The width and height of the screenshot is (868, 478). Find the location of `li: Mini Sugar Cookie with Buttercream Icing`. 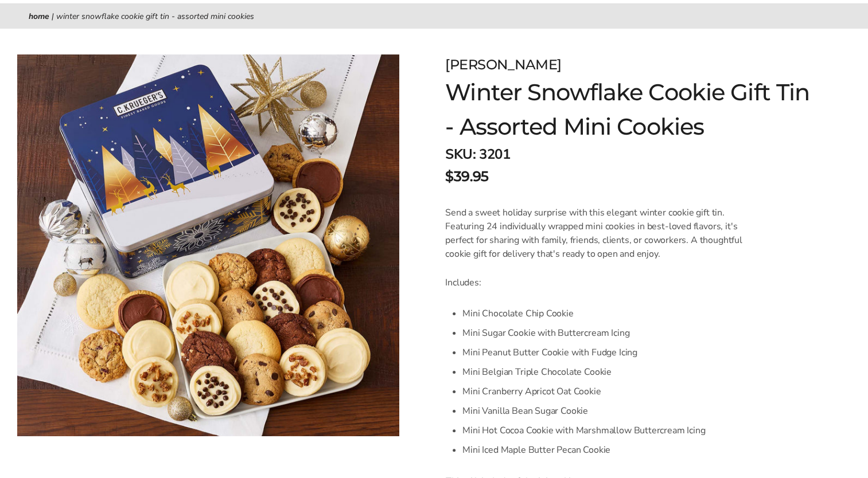

li: Mini Sugar Cookie with Buttercream Icing is located at coordinates (611, 333).